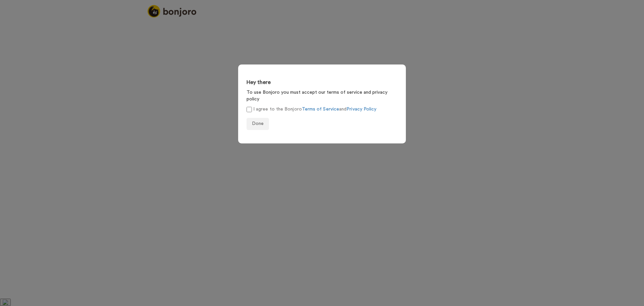 Image resolution: width=644 pixels, height=306 pixels. I want to click on p: To use Bonjoro you must accept our terms of service and privacy policy, so click(322, 96).